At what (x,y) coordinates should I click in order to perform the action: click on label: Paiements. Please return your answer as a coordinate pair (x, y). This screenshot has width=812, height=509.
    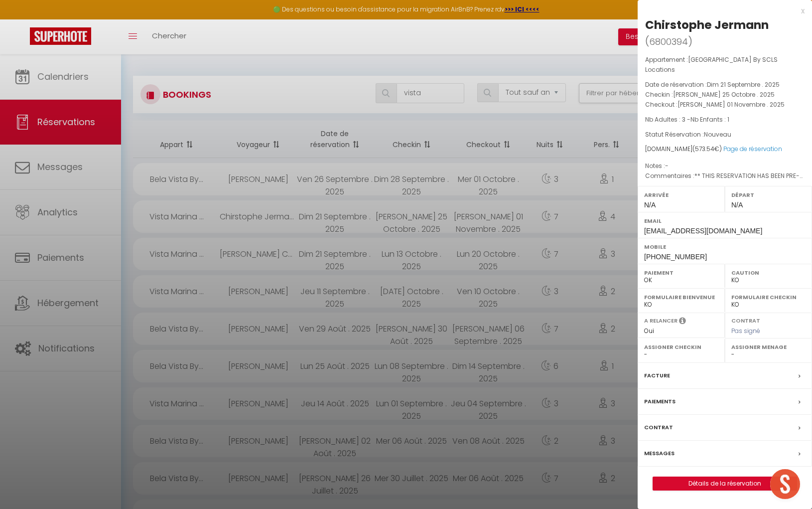
    Looking at the image, I should click on (660, 401).